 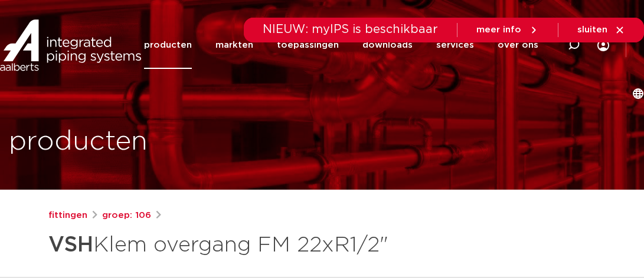 What do you see at coordinates (603, 45) in the screenshot?
I see `div: my IPS` at bounding box center [603, 45].